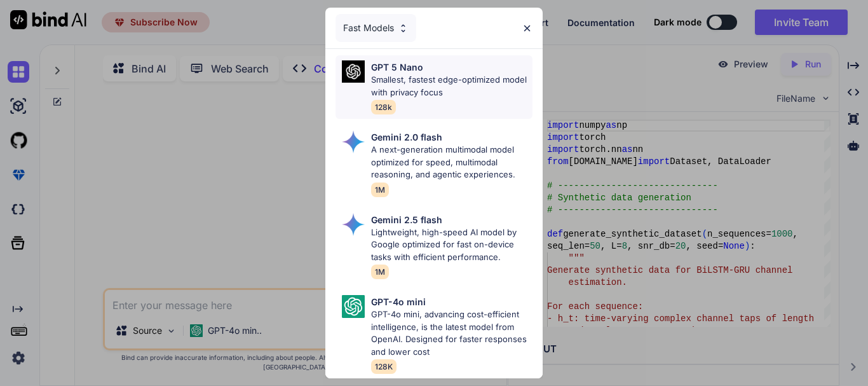 The image size is (868, 386). Describe the element at coordinates (527, 28) in the screenshot. I see `img: close` at that location.